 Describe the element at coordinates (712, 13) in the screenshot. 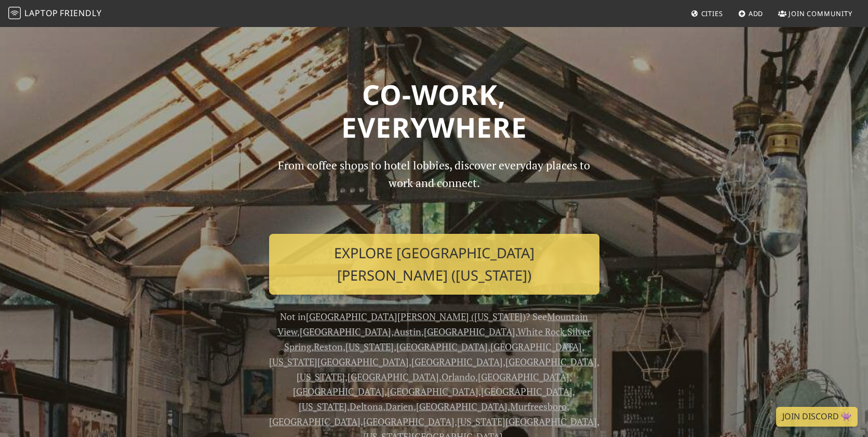

I see `span: Cities` at that location.